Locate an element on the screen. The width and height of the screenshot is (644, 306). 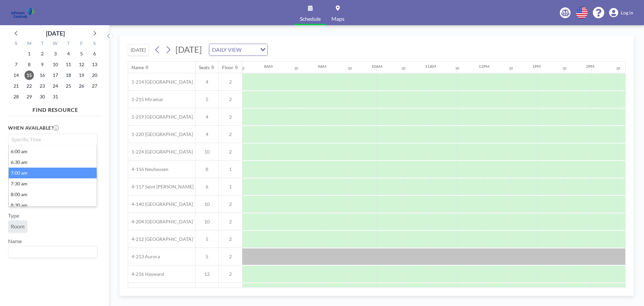
label: How many people? is located at coordinates (33, 165).